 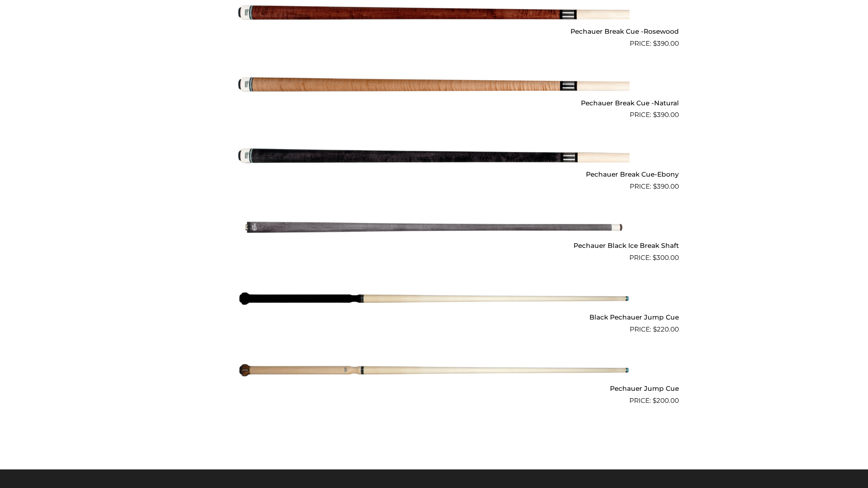 What do you see at coordinates (666, 257) in the screenshot?
I see `bdi: 300.00` at bounding box center [666, 257].